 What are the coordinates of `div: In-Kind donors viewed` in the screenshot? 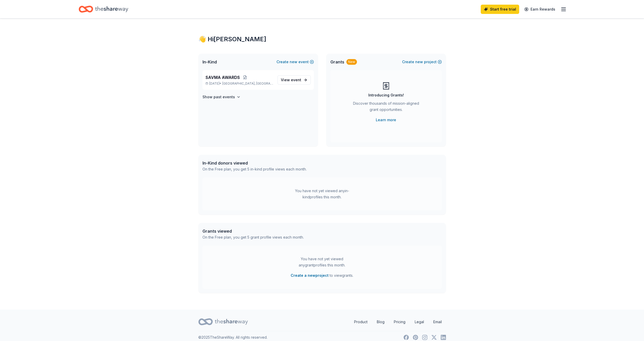 It's located at (255, 163).